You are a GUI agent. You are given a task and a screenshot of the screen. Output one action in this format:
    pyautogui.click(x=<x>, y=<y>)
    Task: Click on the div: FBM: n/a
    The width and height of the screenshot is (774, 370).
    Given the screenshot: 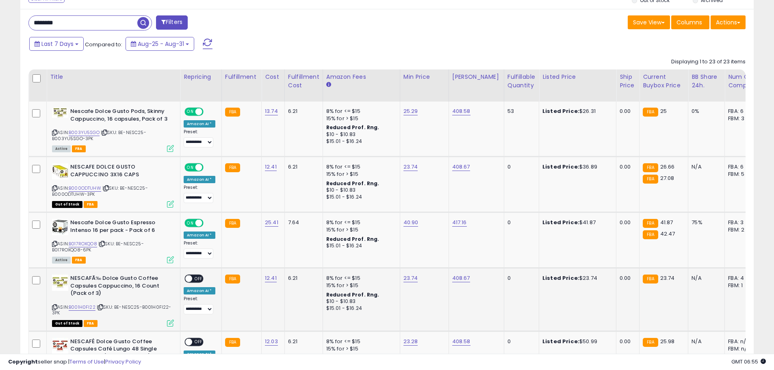 What is the action you would take?
    pyautogui.click(x=742, y=349)
    